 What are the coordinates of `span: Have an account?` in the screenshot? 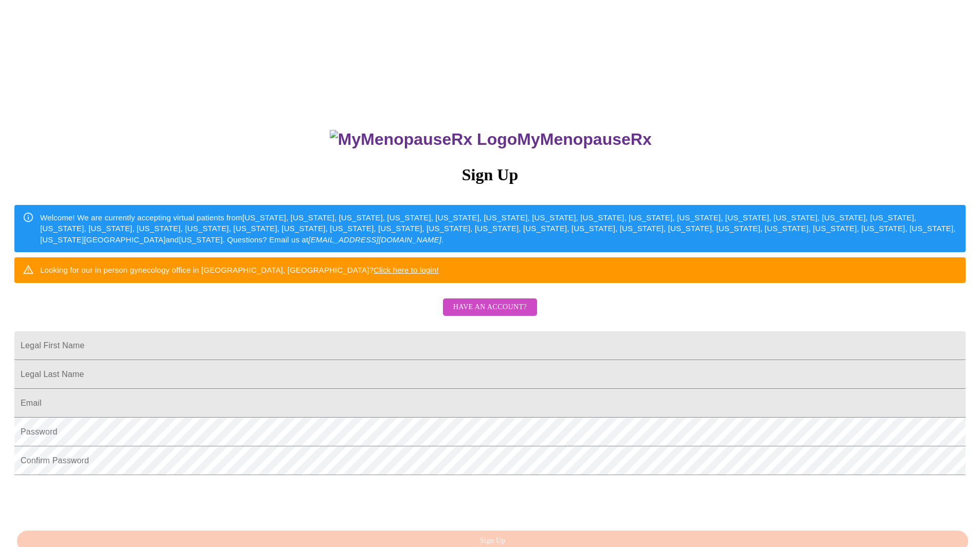 It's located at (490, 307).